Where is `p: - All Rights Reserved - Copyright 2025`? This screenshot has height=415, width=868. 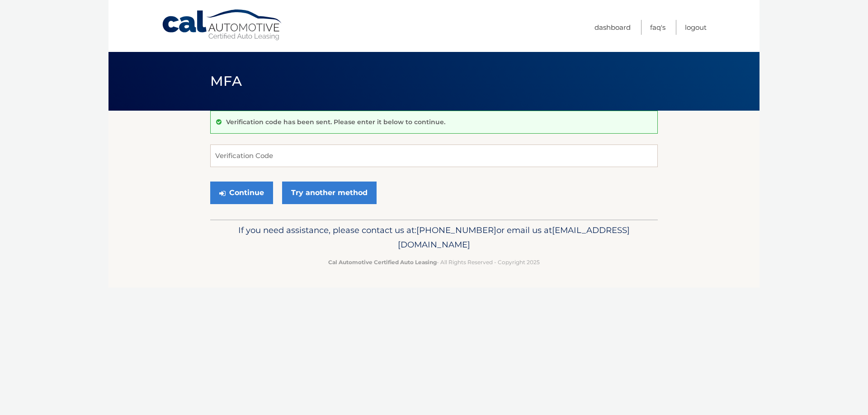
p: - All Rights Reserved - Copyright 2025 is located at coordinates (434, 262).